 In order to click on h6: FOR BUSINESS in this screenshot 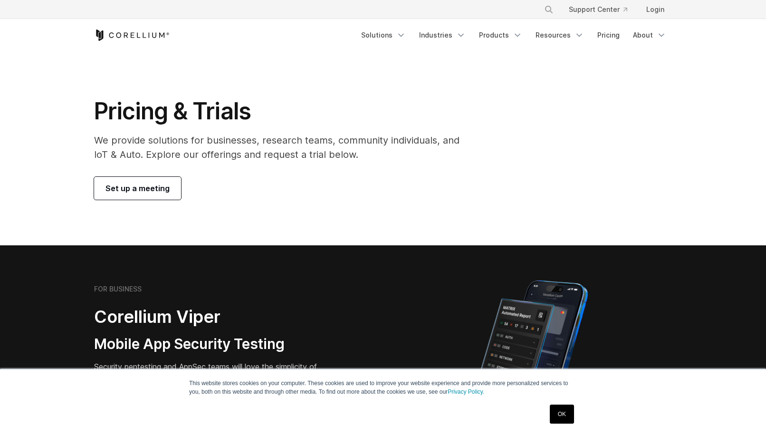, I will do `click(118, 289)`.